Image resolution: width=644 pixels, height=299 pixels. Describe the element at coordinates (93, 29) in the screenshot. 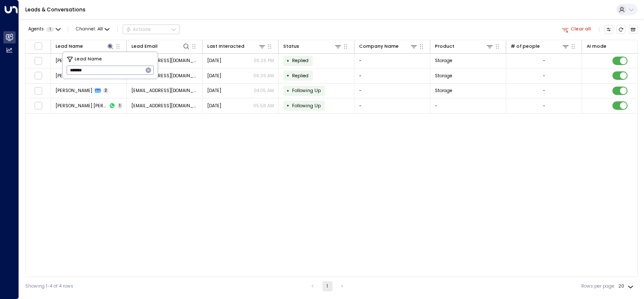

I see `span: Channel:` at that location.